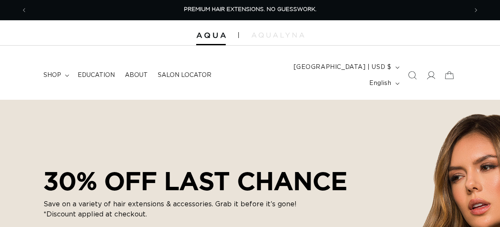 The image size is (500, 227). I want to click on a: Salon Locator, so click(184, 75).